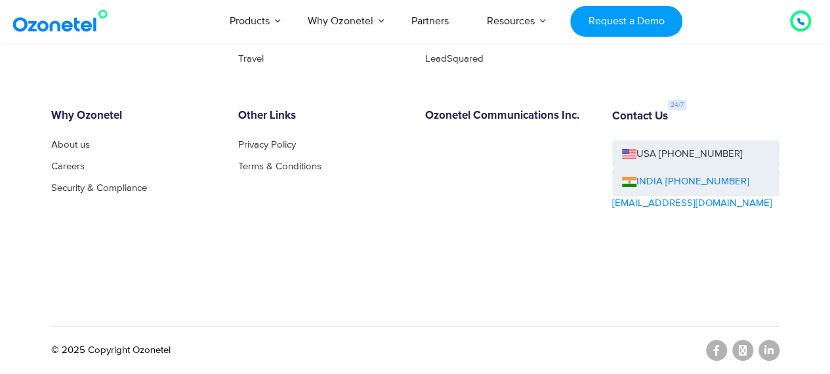  Describe the element at coordinates (251, 58) in the screenshot. I see `a: Travel` at that location.